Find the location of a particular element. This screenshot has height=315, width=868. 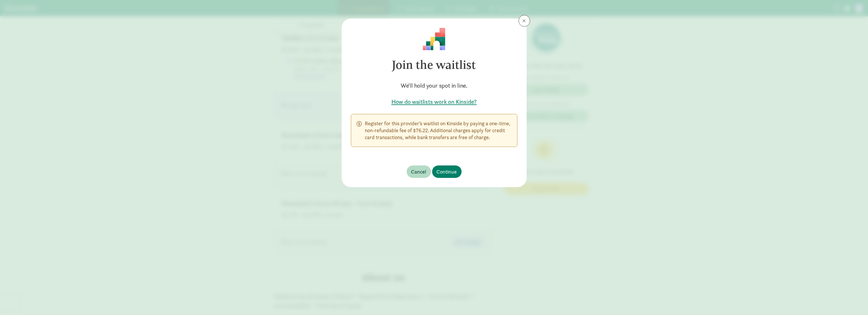

h3: Join the waitlist is located at coordinates (434, 65).